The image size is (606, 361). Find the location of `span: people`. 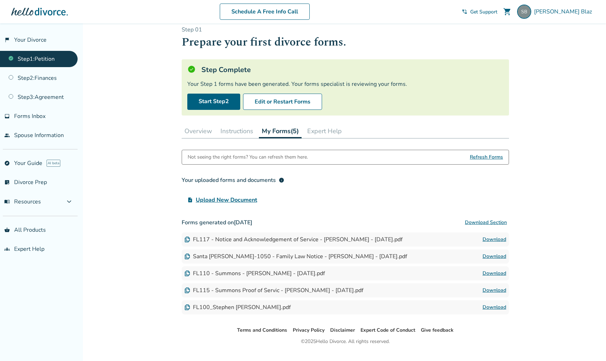

span: people is located at coordinates (7, 135).